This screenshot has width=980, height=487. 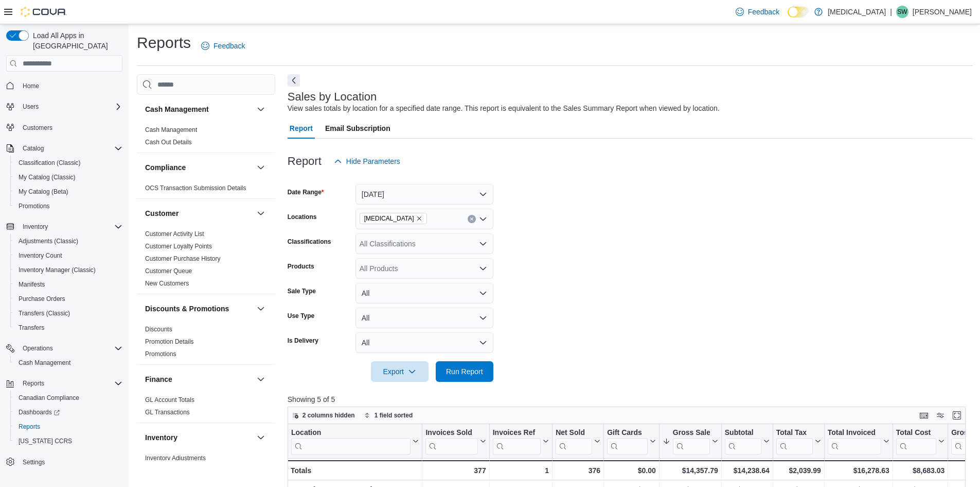 What do you see at coordinates (69, 328) in the screenshot?
I see `span: Transfers` at bounding box center [69, 328].